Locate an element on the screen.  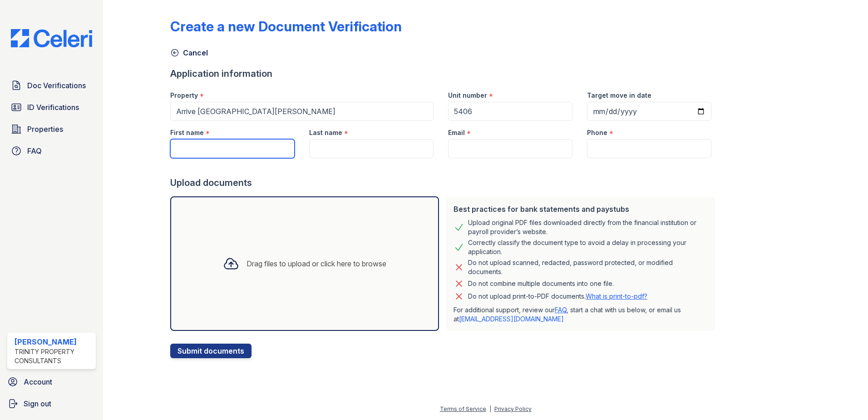
div: Trinity Property Consultants is located at coordinates (53, 356).